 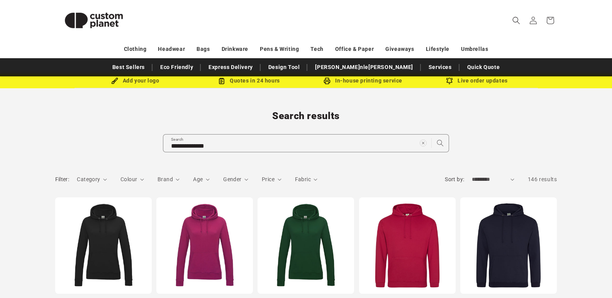 I want to click on summary: Gender (0 selected), so click(x=235, y=179).